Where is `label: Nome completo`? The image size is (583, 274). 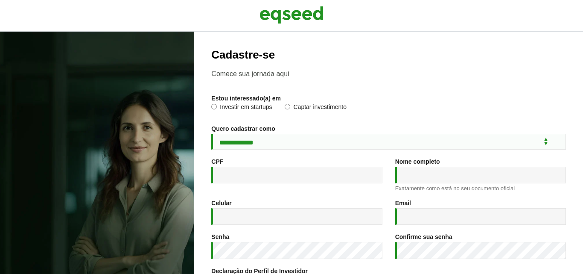
label: Nome completo is located at coordinates (417, 161).